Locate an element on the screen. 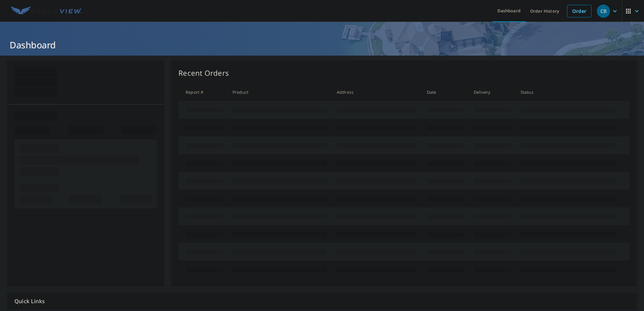 This screenshot has width=644, height=311. th: Product is located at coordinates (280, 92).